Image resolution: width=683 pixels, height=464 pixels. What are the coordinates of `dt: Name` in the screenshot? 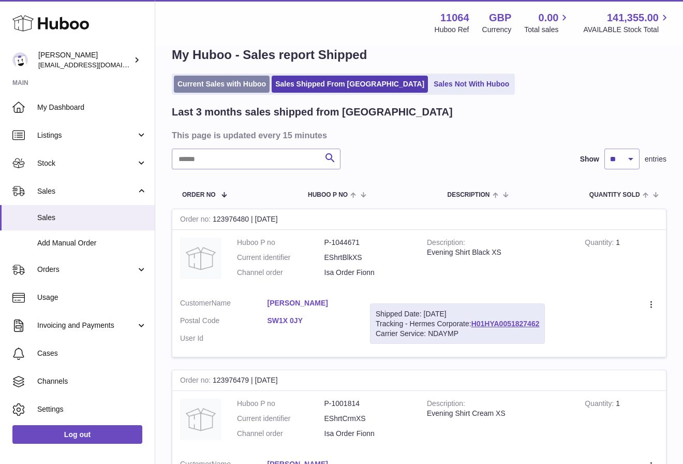 It's located at (224, 304).